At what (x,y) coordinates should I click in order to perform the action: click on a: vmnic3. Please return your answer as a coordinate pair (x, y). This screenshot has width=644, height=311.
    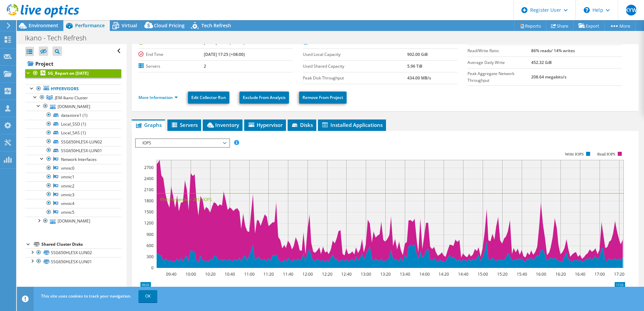
    Looking at the image, I should click on (73, 194).